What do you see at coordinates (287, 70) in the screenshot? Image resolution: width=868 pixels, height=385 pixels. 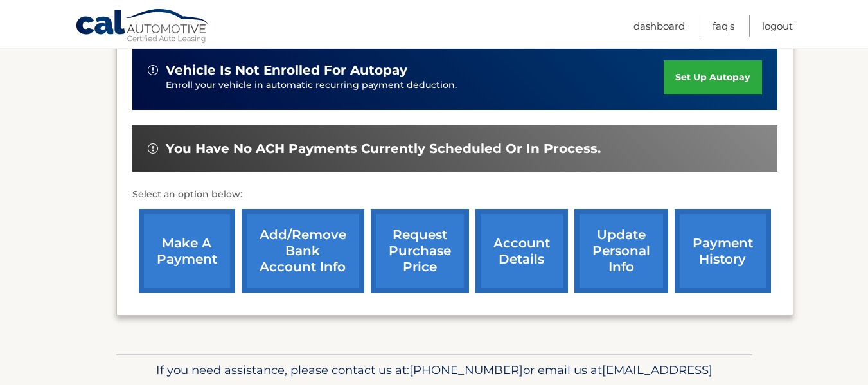 I see `span: vehicle is not enrolled for autopay` at bounding box center [287, 70].